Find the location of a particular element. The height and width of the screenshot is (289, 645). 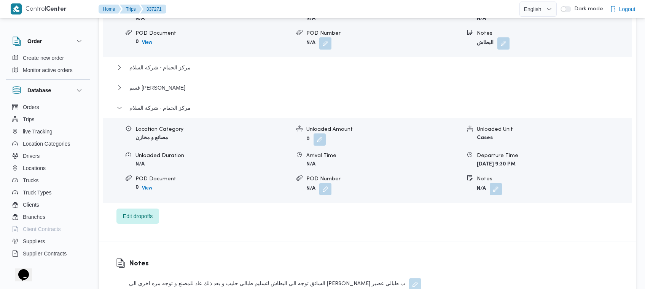

div: Arrival Time is located at coordinates (384, 155).